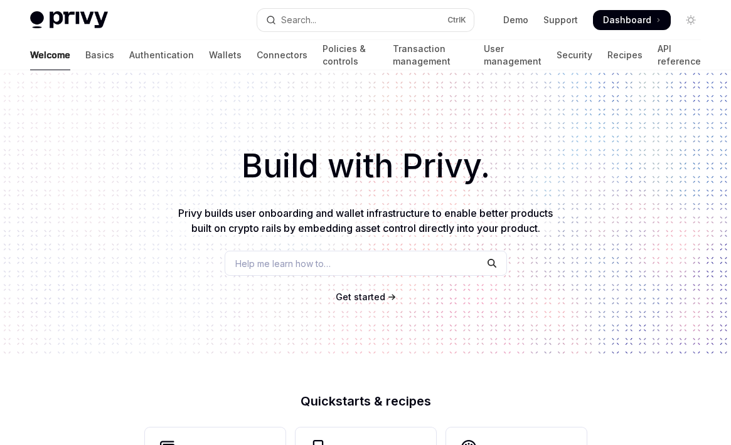 This screenshot has height=445, width=731. I want to click on span: Privy builds user onboarding and wallet infrastructure to enable better products built on crypto ..., so click(365, 221).